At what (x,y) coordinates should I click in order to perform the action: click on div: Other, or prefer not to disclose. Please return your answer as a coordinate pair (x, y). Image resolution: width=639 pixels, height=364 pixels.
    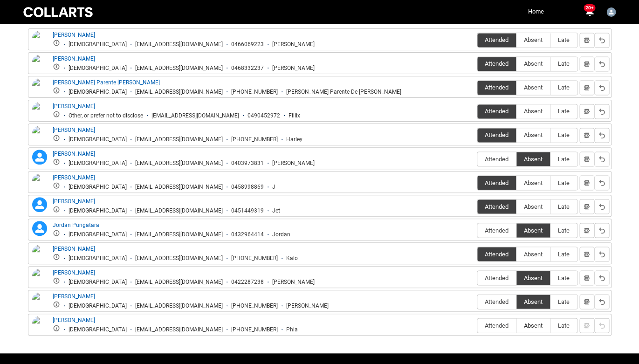
    Looking at the image, I should click on (106, 115).